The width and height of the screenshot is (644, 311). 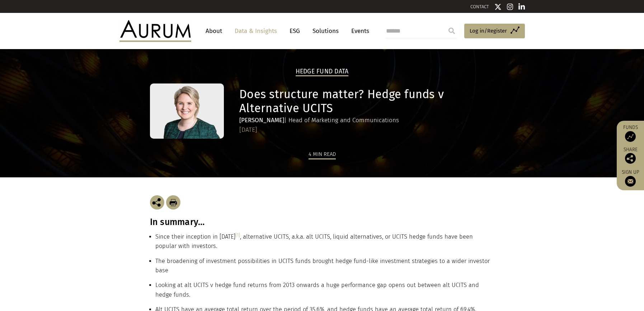 I want to click on a: Events, so click(x=358, y=31).